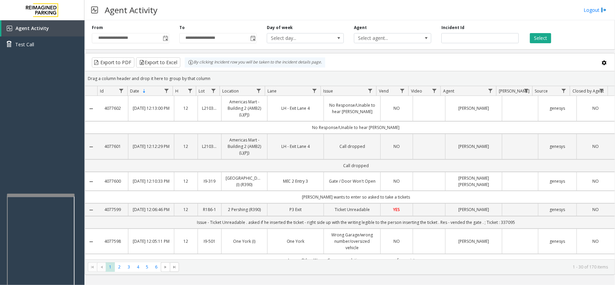  What do you see at coordinates (356, 166) in the screenshot?
I see `td: Call dropped` at bounding box center [356, 166].